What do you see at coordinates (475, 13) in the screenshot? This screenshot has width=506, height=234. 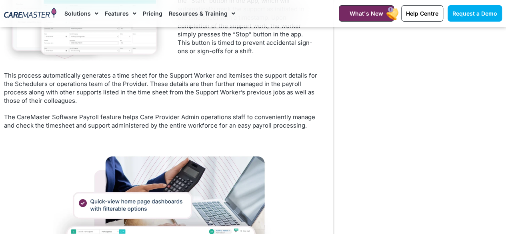 I see `a: Request a Demo` at bounding box center [475, 13].